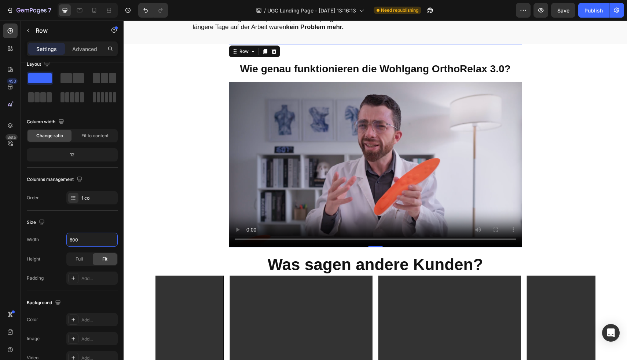  What do you see at coordinates (252, 48) in the screenshot?
I see `h2: Wie genau funktionieren die Wohlgang OrthoRelax 3.0?` at bounding box center [252, 48].